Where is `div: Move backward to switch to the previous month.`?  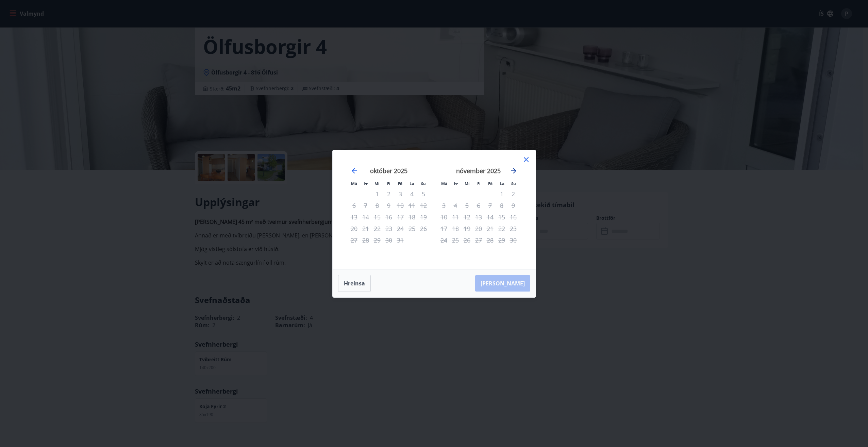
div: Move backward to switch to the previous month. is located at coordinates (354, 170).